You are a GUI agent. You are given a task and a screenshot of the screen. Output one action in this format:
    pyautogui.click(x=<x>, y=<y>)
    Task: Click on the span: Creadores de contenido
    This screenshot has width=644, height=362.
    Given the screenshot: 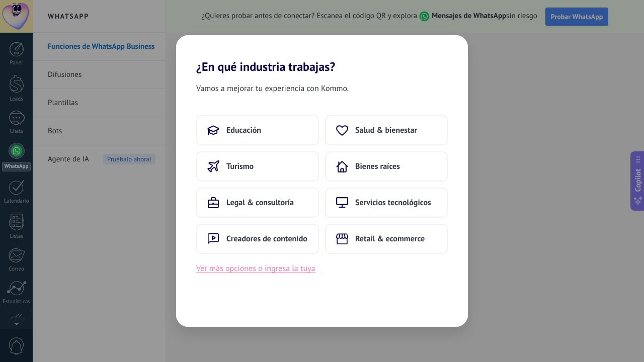 What is the action you would take?
    pyautogui.click(x=267, y=239)
    